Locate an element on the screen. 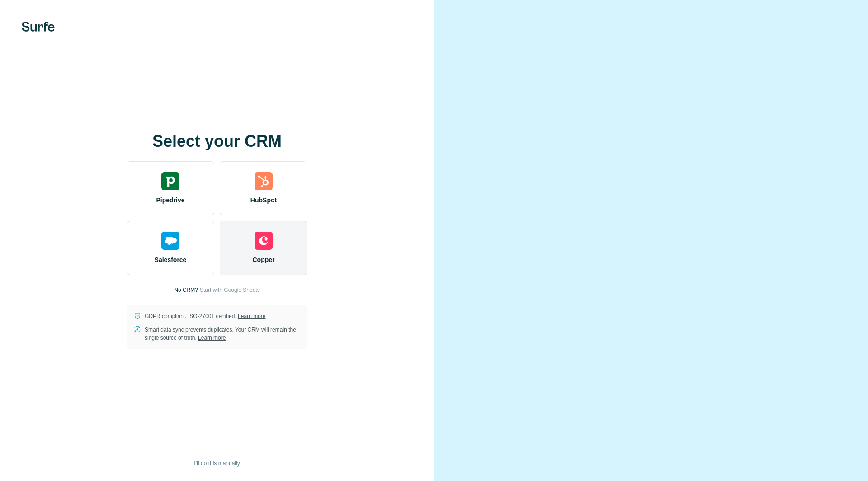  span: HubSpot is located at coordinates (264, 200).